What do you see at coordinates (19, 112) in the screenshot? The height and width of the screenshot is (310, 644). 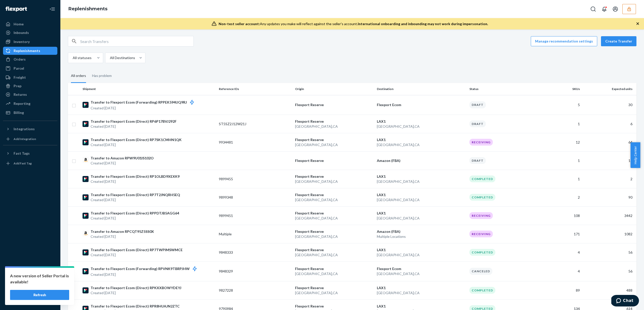 I see `div: Billing` at bounding box center [19, 112].